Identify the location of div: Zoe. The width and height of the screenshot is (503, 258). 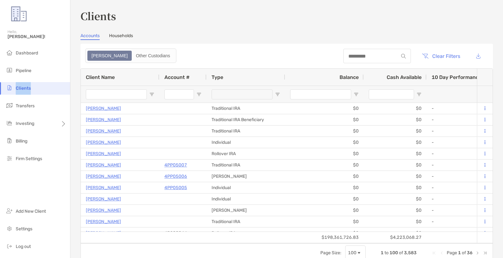
(109, 56).